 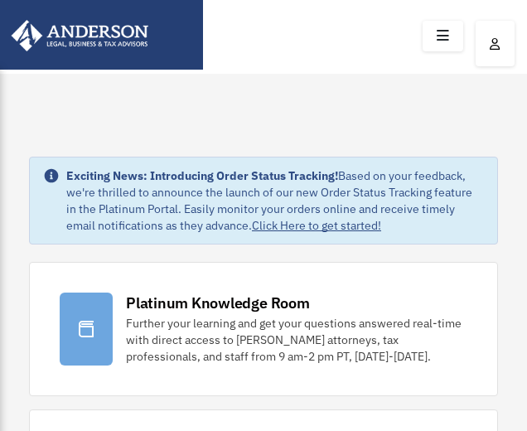 What do you see at coordinates (316, 225) in the screenshot?
I see `a: Click Here to get started!` at bounding box center [316, 225].